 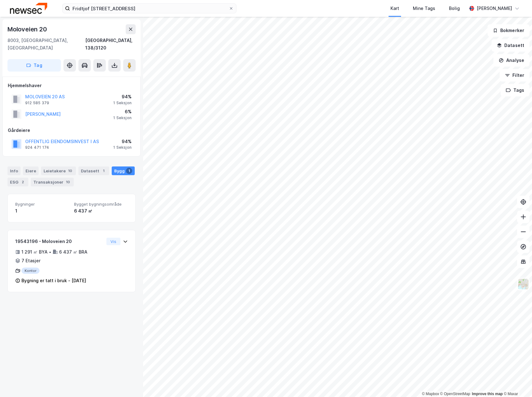 What do you see at coordinates (455, 394) in the screenshot?
I see `a: OpenStreetMap` at bounding box center [455, 394].